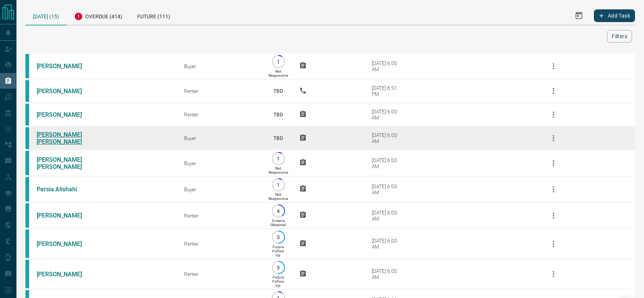 The width and height of the screenshot is (644, 298). Describe the element at coordinates (154, 15) in the screenshot. I see `div: Future (111)` at that location.